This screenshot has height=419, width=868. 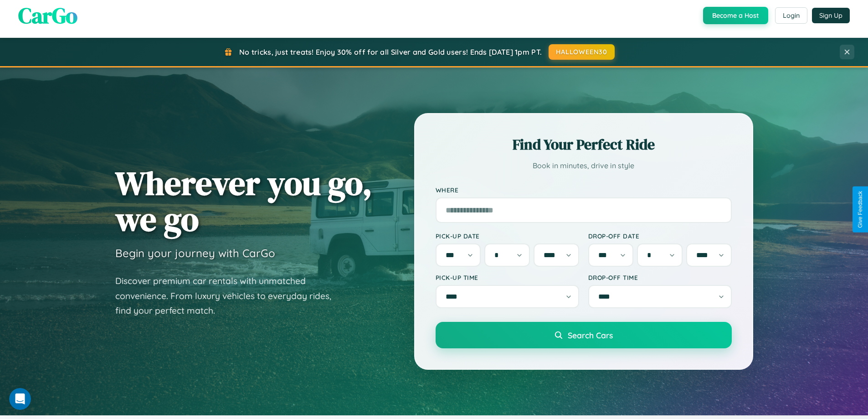 What do you see at coordinates (660, 236) in the screenshot?
I see `label: Drop-off Date` at bounding box center [660, 236].